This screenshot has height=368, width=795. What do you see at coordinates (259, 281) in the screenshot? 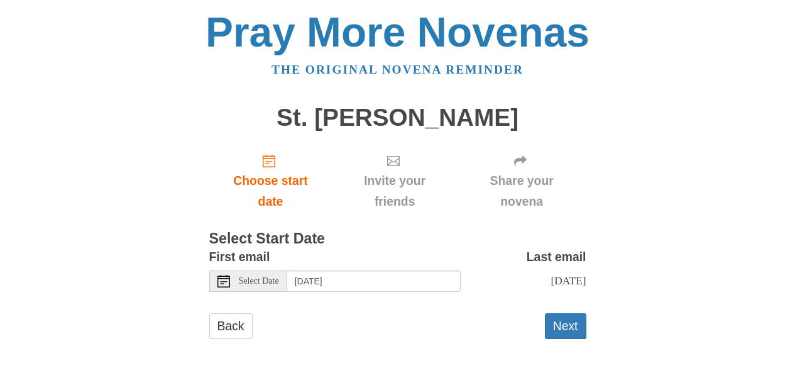
I see `span: Select Date` at bounding box center [259, 281].